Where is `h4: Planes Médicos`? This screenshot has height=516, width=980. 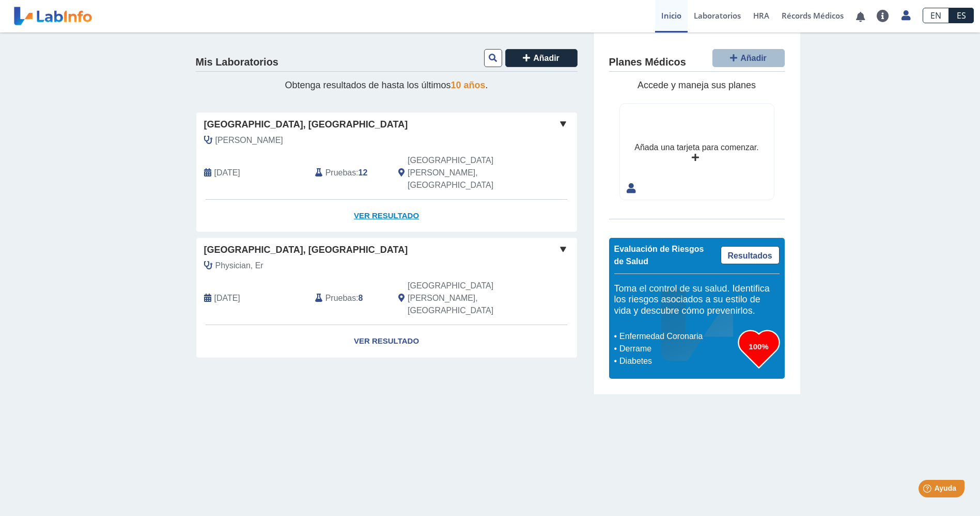
h4: Planes Médicos is located at coordinates (647, 62).